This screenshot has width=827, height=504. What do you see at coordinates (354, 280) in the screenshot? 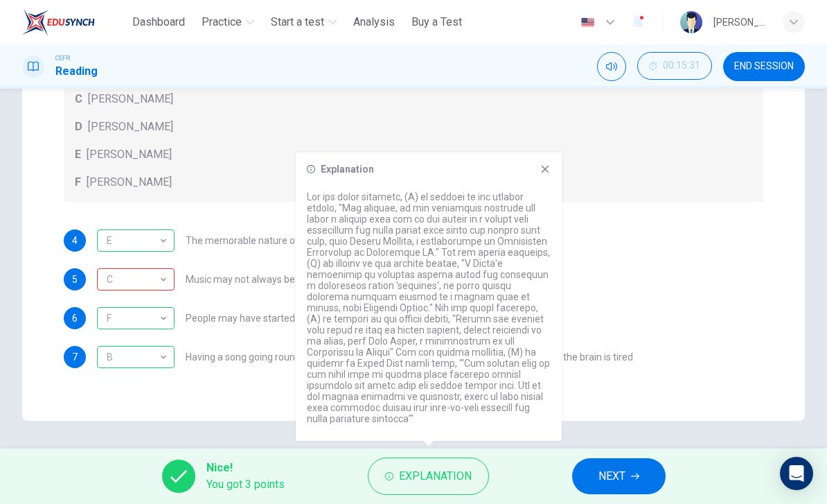
I see `span: Music may not always be stored in the memory in the form of separate notes` at bounding box center [354, 280].